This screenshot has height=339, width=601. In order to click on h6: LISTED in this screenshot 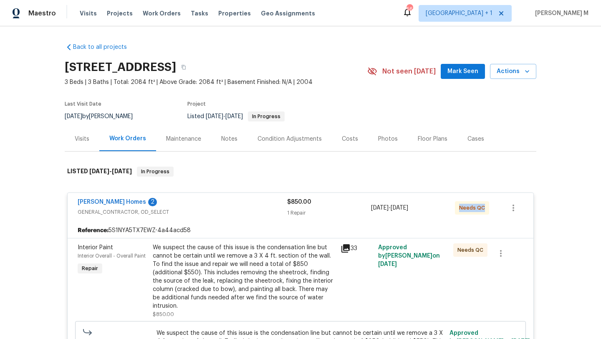, I will do `click(99, 171)`.